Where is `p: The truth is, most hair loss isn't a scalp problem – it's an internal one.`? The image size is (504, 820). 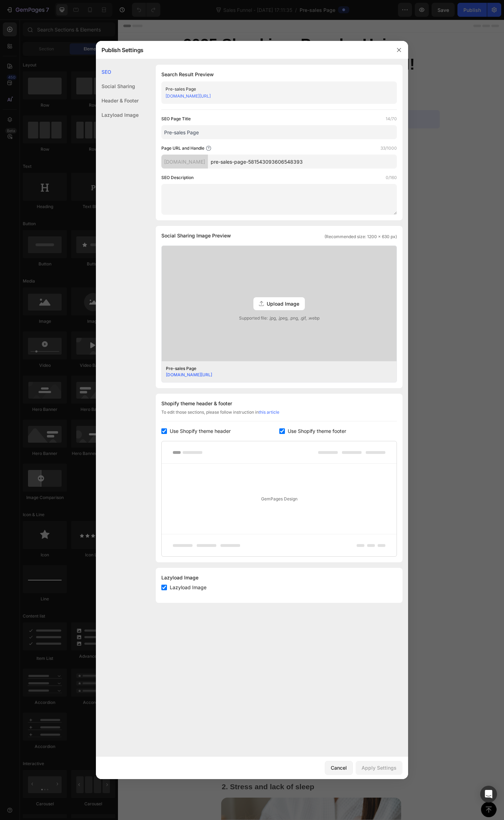 p: The truth is, most hair loss isn't a scalp problem – it's an internal one. is located at coordinates (210, 395).